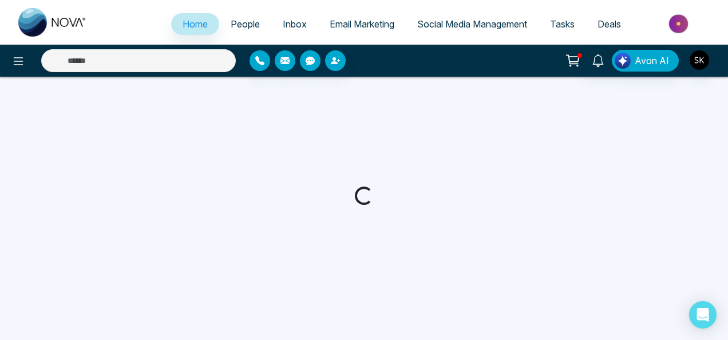 This screenshot has height=340, width=728. I want to click on a: Email Marketing, so click(362, 24).